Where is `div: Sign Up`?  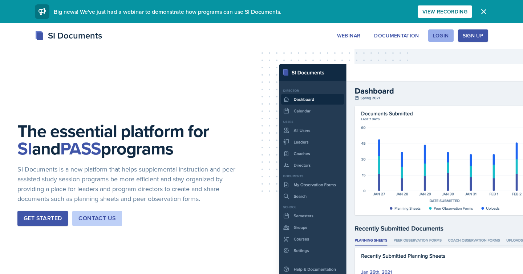 div: Sign Up is located at coordinates (473, 36).